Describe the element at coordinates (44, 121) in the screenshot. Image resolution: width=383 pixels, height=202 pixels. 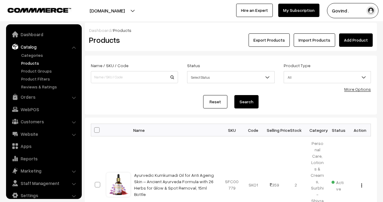
I see `a: Customers` at that location.